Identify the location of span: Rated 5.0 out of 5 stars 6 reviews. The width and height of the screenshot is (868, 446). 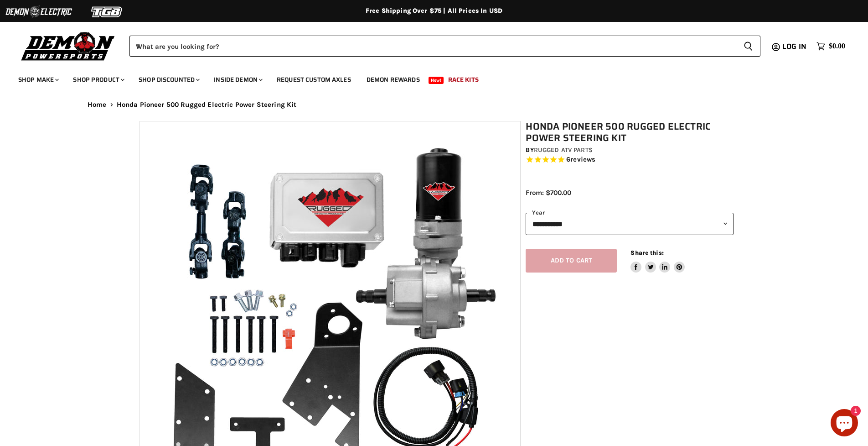
(630, 160).